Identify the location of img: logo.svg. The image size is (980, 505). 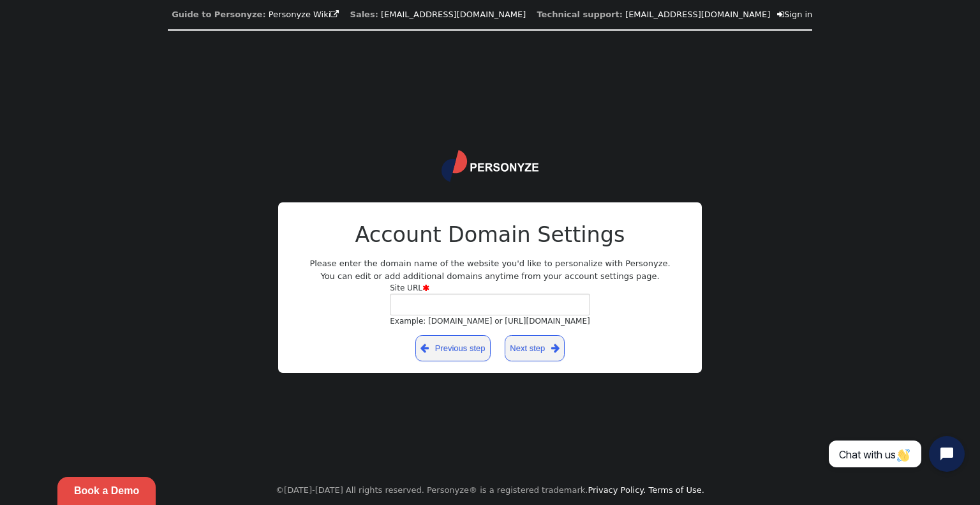
(490, 166).